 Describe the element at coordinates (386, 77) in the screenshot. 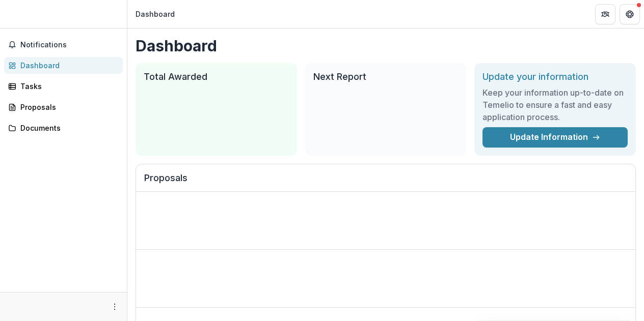

I see `h2: Next Report` at that location.